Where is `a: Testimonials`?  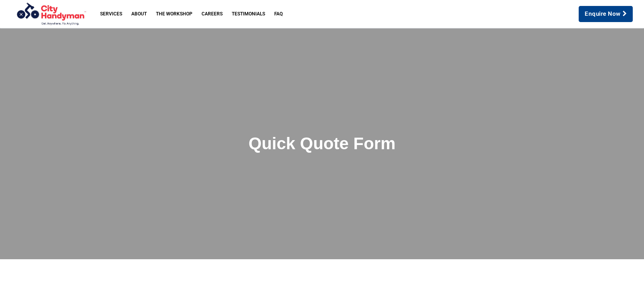
a: Testimonials is located at coordinates (249, 14).